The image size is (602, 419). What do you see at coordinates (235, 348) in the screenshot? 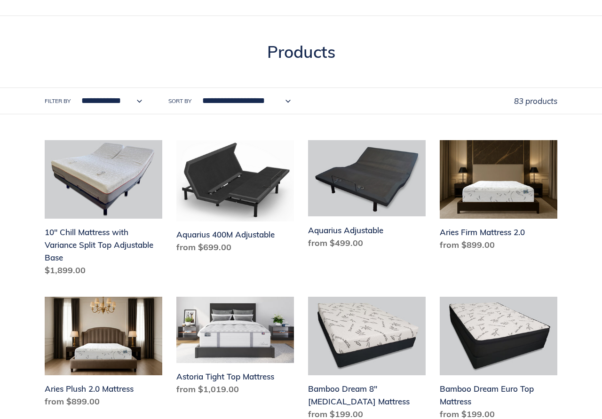
I see `a: Astoria Tight Top Mattress` at bounding box center [235, 348].